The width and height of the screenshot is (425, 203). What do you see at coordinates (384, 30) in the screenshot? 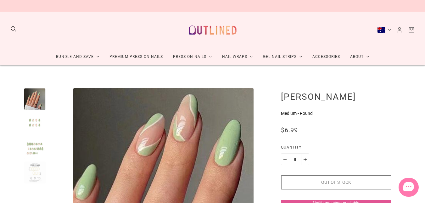
I see `button: Australia` at bounding box center [384, 30].